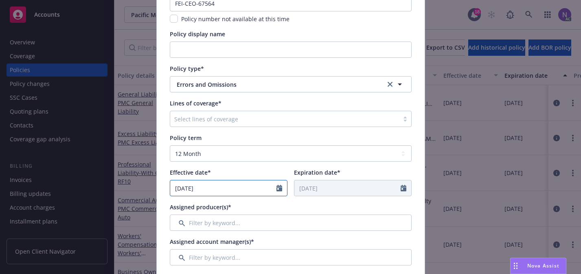  Describe the element at coordinates (212, 242) in the screenshot. I see `span: Assigned account manager(s)*` at that location.